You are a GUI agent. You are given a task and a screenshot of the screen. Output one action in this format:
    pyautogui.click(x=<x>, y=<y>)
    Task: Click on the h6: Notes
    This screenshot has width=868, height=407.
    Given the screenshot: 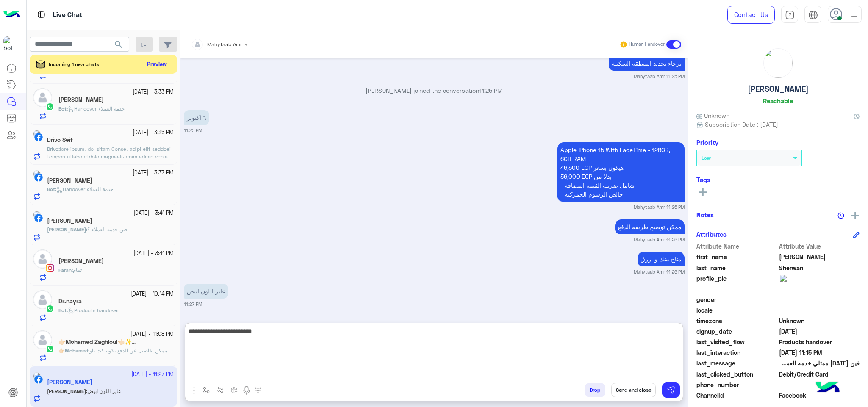 What is the action you would take?
    pyautogui.click(x=705, y=215)
    